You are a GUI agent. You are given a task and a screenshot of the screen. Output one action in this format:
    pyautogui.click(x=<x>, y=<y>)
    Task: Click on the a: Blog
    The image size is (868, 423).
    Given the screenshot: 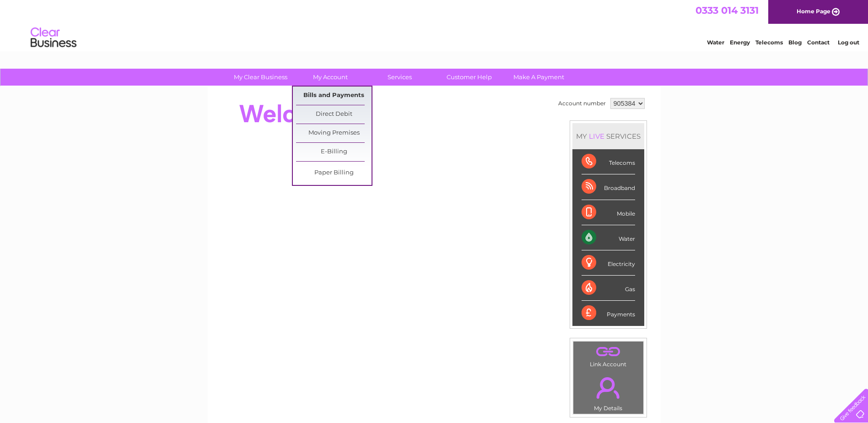 What is the action you would take?
    pyautogui.click(x=795, y=42)
    